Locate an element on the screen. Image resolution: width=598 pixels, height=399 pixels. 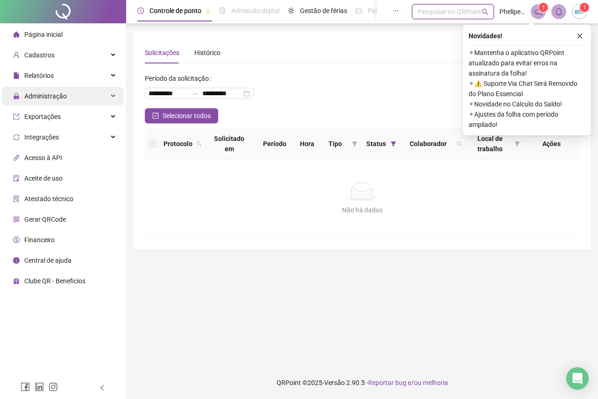
span: swap-right is located at coordinates (195, 93).